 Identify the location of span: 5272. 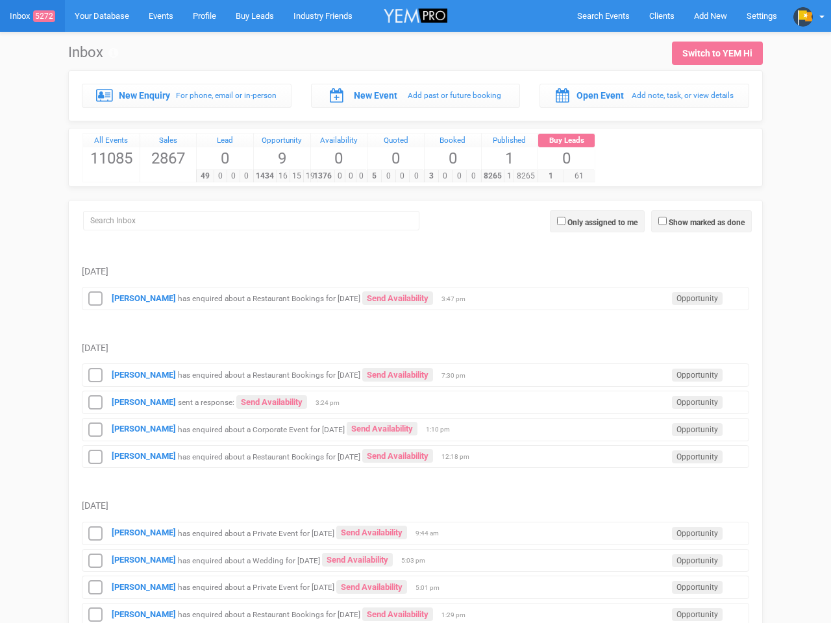
(44, 16).